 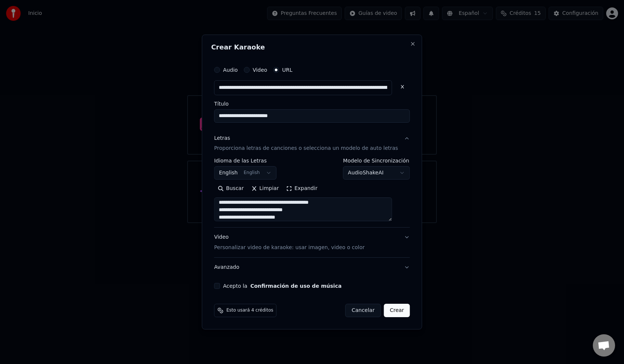 I want to click on div: Video, so click(x=289, y=242).